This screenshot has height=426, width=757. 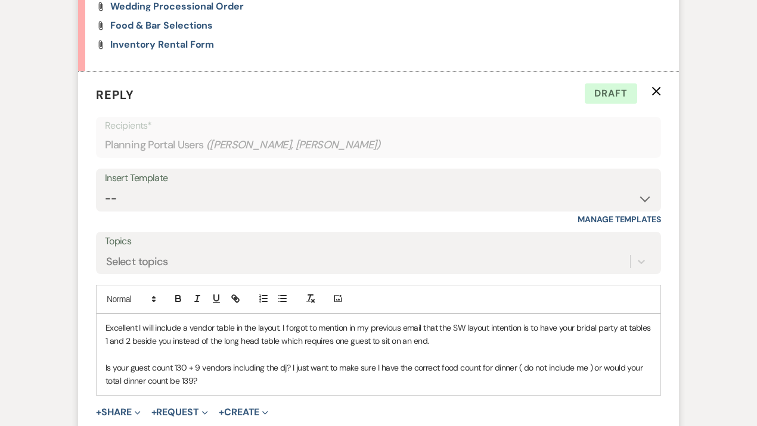 What do you see at coordinates (379, 374) in the screenshot?
I see `p: Is your guest count 130 + 9 vendors including the dj? I just want to make sure I have the correct...` at bounding box center [379, 374].